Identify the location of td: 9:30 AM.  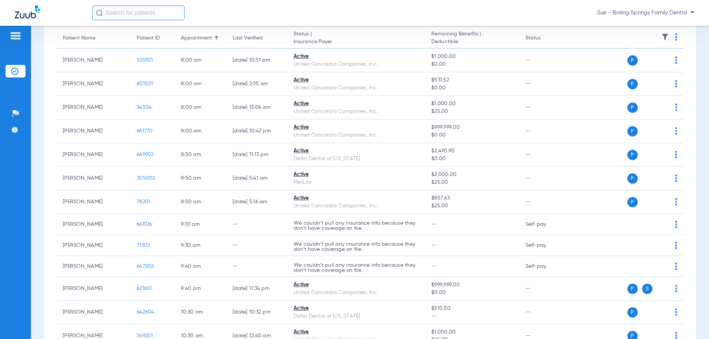
(201, 246).